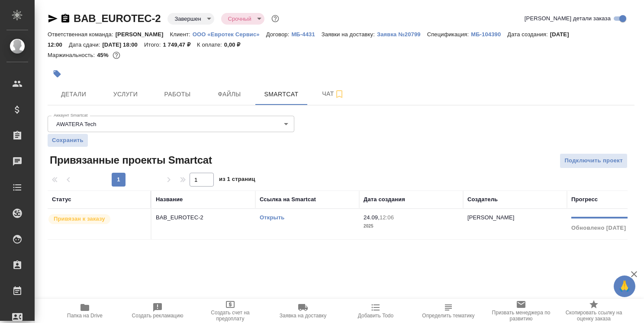 The height and width of the screenshot is (323, 644). Describe the element at coordinates (279, 34) in the screenshot. I see `p: Договор:` at that location.